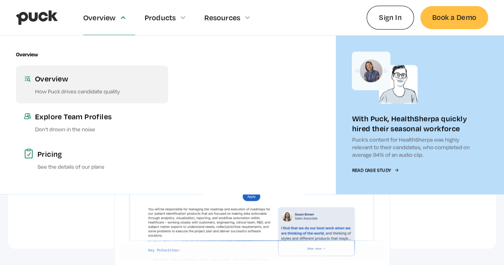 The height and width of the screenshot is (265, 504). Describe the element at coordinates (99, 166) in the screenshot. I see `p: See the details of our plans` at that location.